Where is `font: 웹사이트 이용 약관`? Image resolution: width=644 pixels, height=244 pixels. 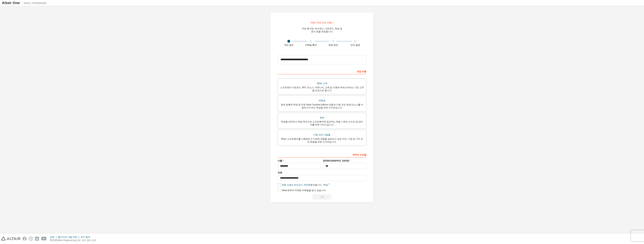
font: 웹사이트 이용 약관 is located at coordinates (68, 237).